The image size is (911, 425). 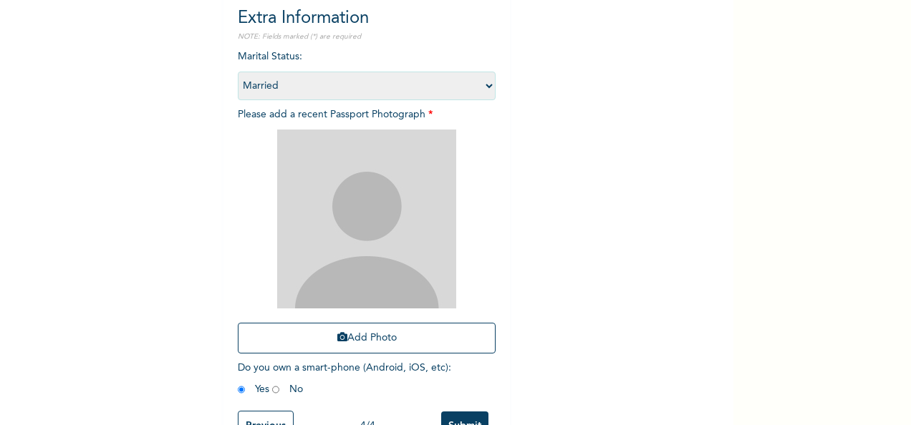 What do you see at coordinates (367, 338) in the screenshot?
I see `button: Add Photo` at bounding box center [367, 338].